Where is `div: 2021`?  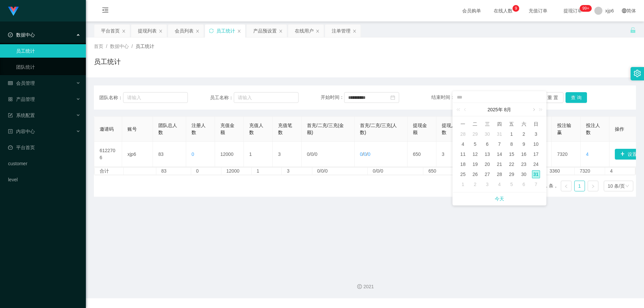
div: 2021 is located at coordinates (365, 286).